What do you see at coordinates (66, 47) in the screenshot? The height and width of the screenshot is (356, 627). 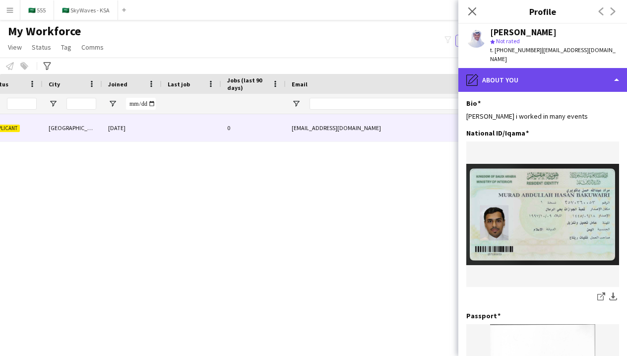 I see `a: Tag` at bounding box center [66, 47].